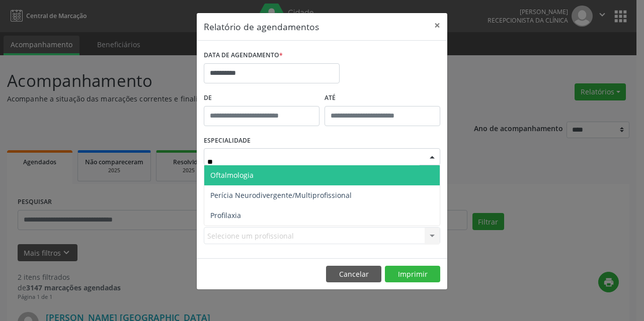 The image size is (644, 321). What do you see at coordinates (226, 141) in the screenshot?
I see `label: ESPECIALIDADE` at bounding box center [226, 141].